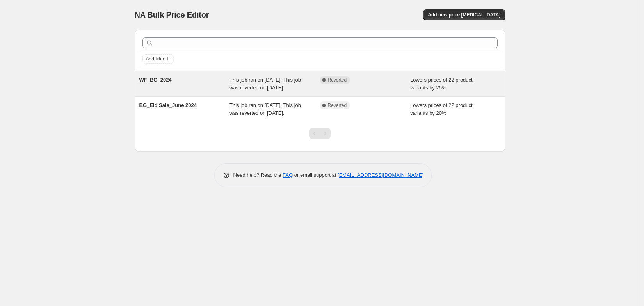  I want to click on span: Add filter, so click(155, 59).